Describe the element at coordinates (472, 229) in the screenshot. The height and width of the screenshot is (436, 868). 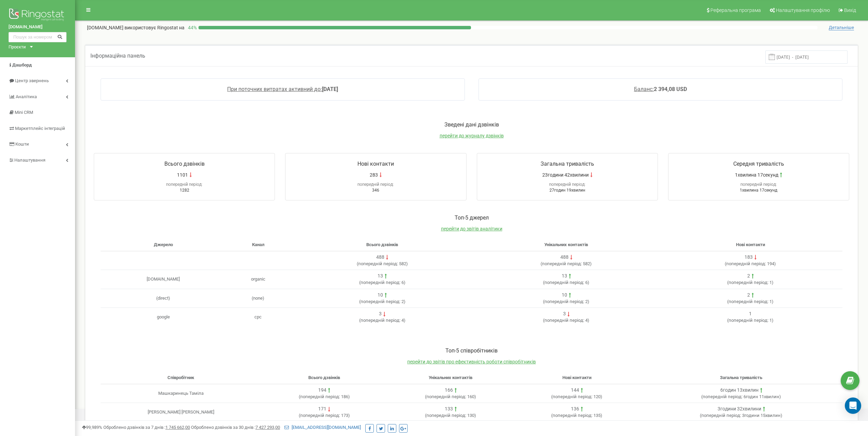
I see `span: перейти до звітів аналітики` at that location.